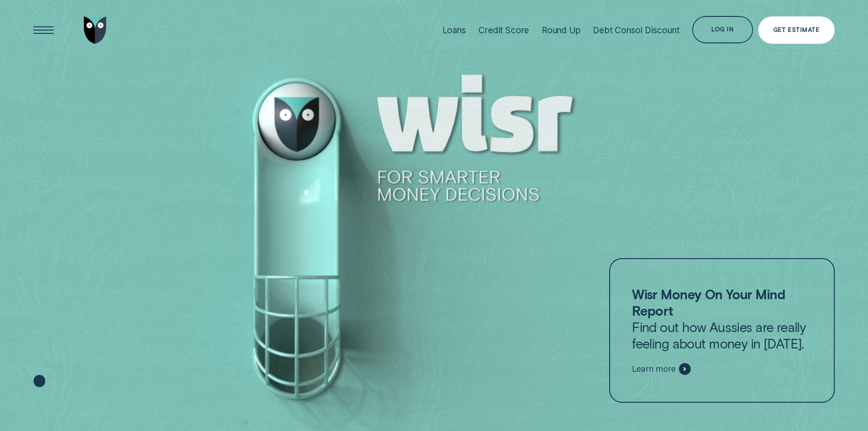  What do you see at coordinates (637, 30) in the screenshot?
I see `div: Debt Consol Discount` at bounding box center [637, 30].